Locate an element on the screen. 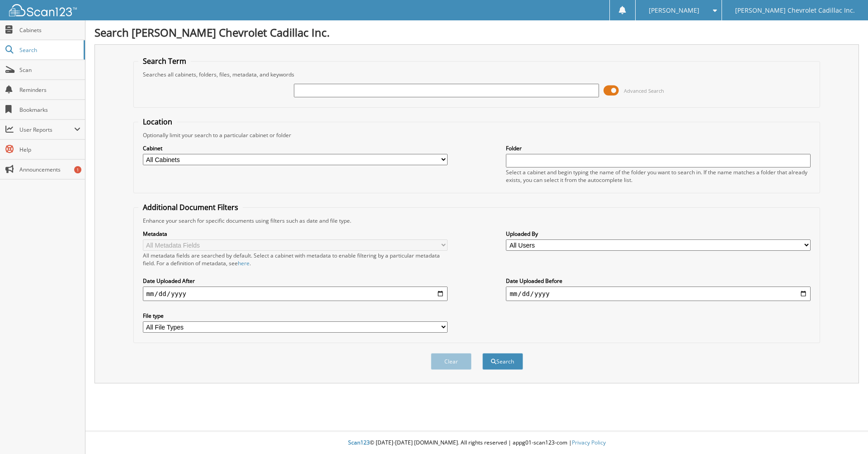 The image size is (868, 454). legend: Location is located at coordinates (157, 121).